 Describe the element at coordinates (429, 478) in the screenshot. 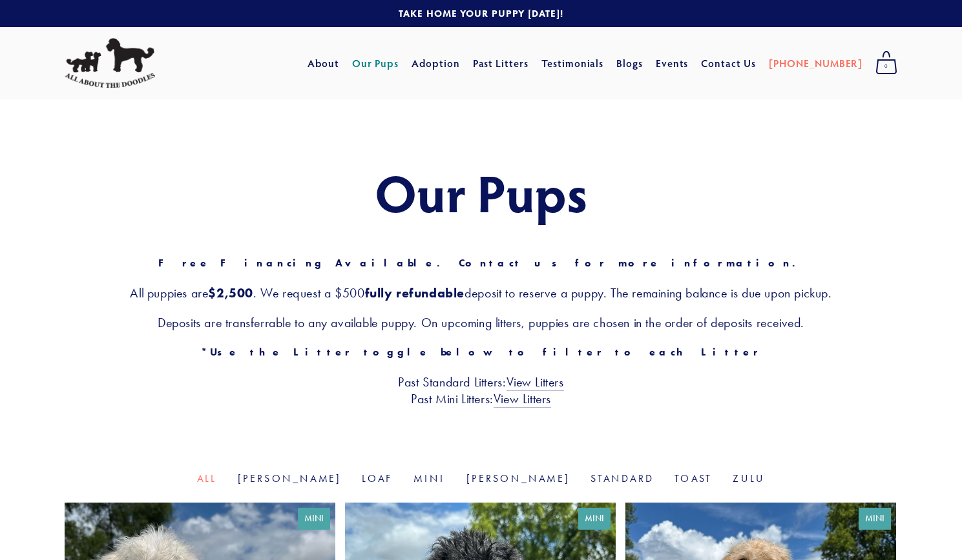

I see `a: Mini` at that location.